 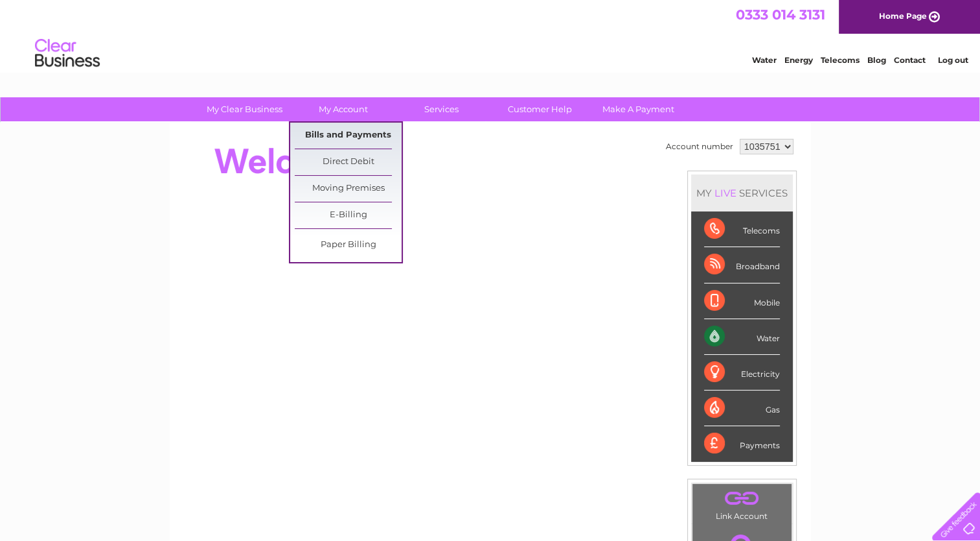 I want to click on a: My Clear Business, so click(x=244, y=109).